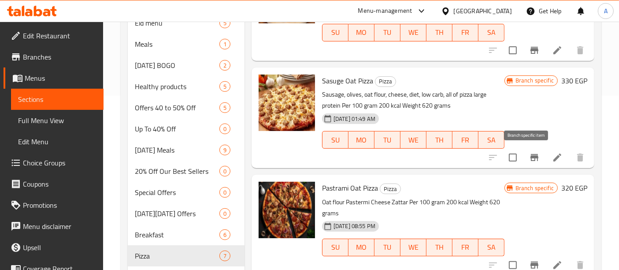 The image size is (619, 270). What do you see at coordinates (574, 81) in the screenshot?
I see `h6: 330 EGP` at bounding box center [574, 81].